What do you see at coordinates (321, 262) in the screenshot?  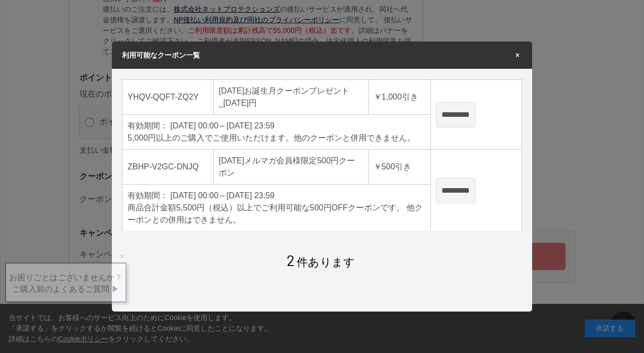 I see `span: 件あります` at bounding box center [321, 262].